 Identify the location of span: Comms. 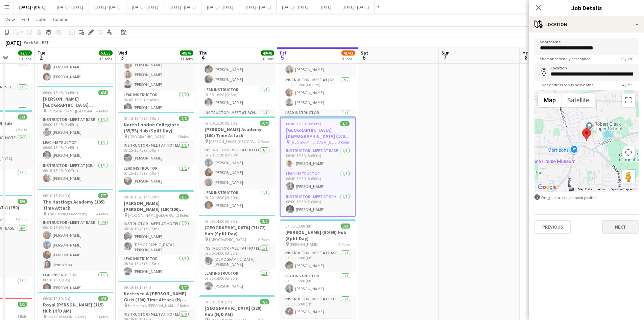
(61, 20).